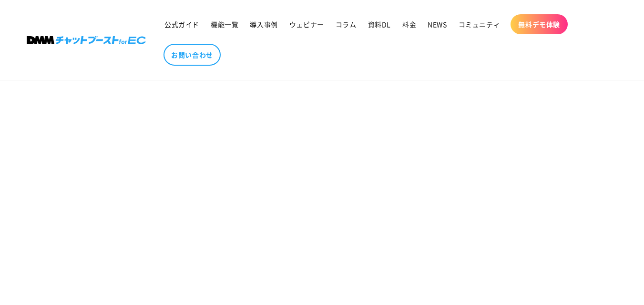 Image resolution: width=644 pixels, height=305 pixels. Describe the element at coordinates (307, 24) in the screenshot. I see `a: ウェビナー` at that location.